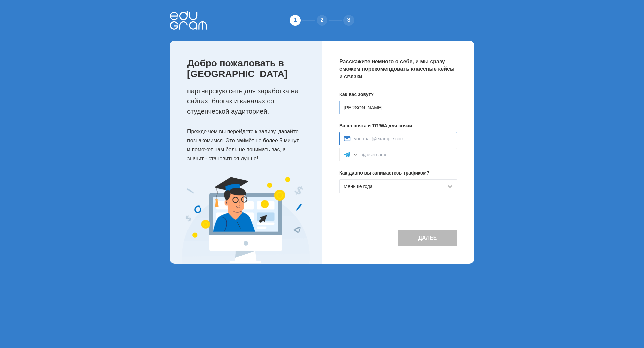 This screenshot has height=348, width=644. I want to click on div: 1, so click(295, 21).